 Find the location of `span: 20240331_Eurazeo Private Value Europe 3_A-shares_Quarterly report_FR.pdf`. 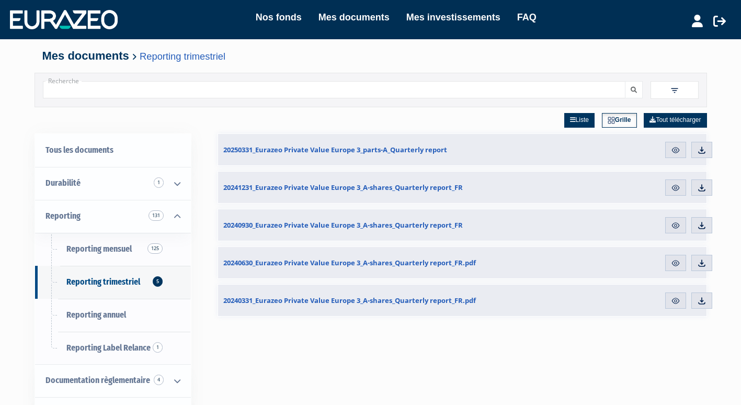

span: 20240331_Eurazeo Private Value Europe 3_A-shares_Quarterly report_FR.pdf is located at coordinates (349, 300).